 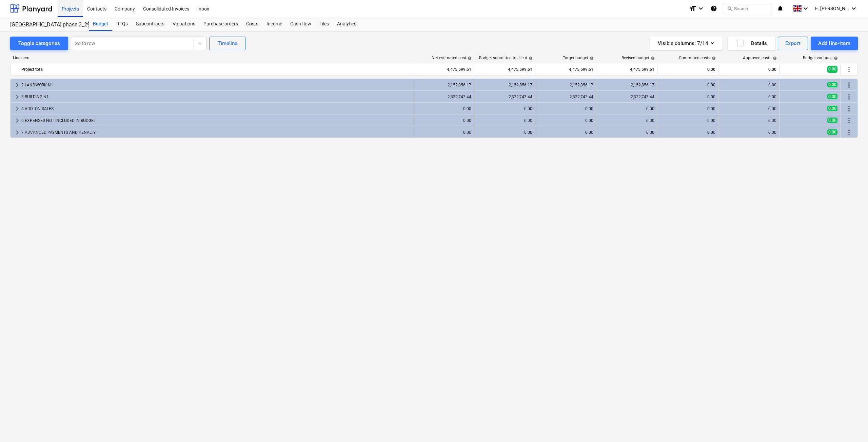 I want to click on a: Cash flow, so click(x=301, y=24).